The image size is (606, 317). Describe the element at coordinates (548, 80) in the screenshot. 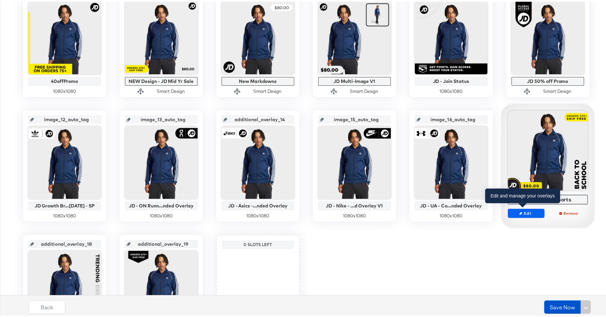

I see `div: JD 50% off Promo` at that location.